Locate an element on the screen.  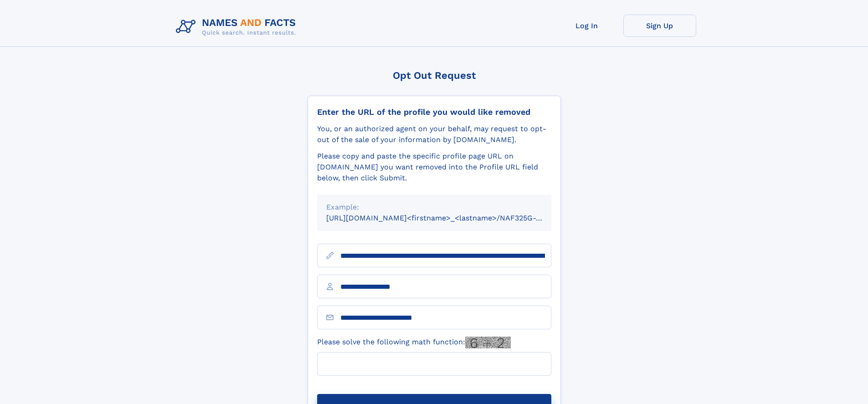
img: Logo Names and Facts is located at coordinates (238, 27).